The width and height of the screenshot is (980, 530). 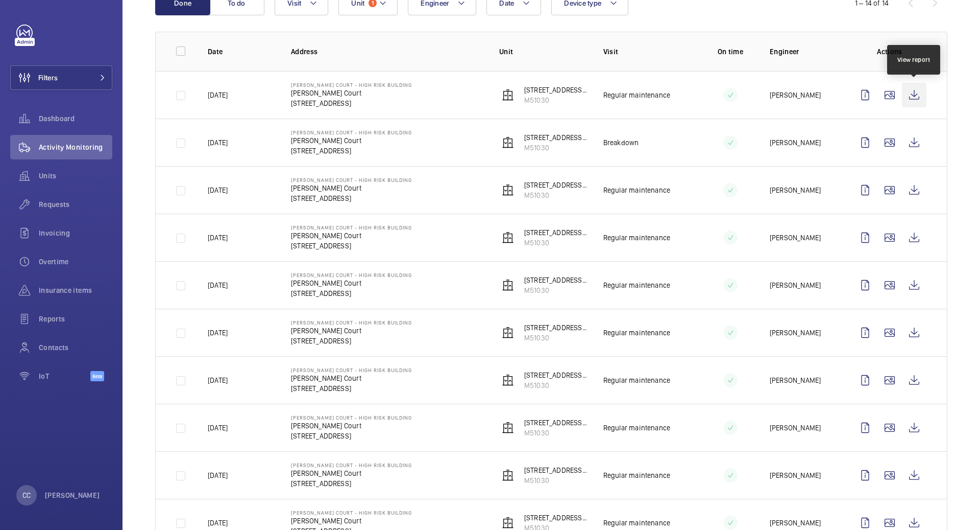 I want to click on span: Contacts, so click(x=75, y=348).